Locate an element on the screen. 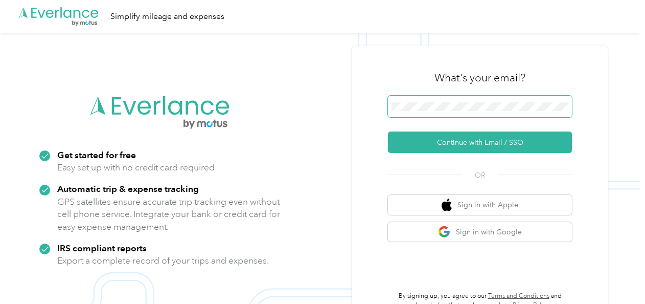 This screenshot has width=645, height=304. button: apple logoSign in with Apple is located at coordinates (480, 205).